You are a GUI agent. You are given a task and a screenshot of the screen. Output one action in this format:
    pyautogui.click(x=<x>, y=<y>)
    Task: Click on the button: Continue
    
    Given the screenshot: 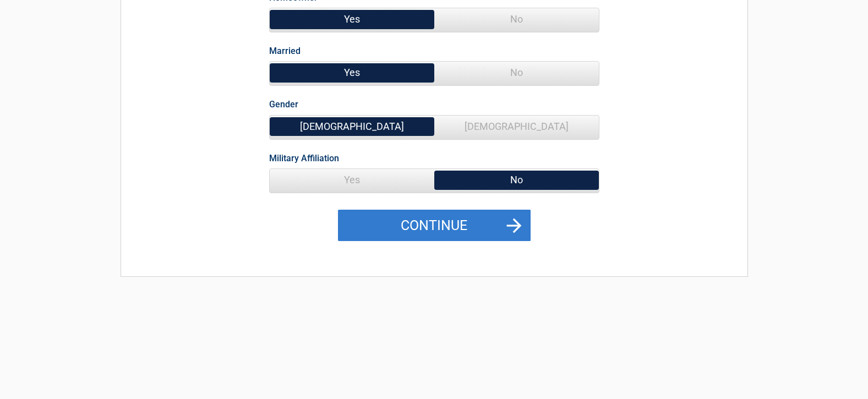 What is the action you would take?
    pyautogui.click(x=434, y=226)
    